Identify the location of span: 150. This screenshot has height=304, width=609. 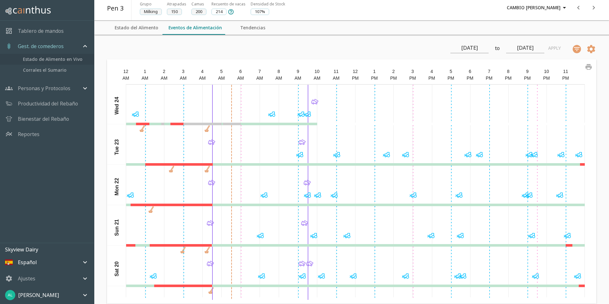
(174, 12).